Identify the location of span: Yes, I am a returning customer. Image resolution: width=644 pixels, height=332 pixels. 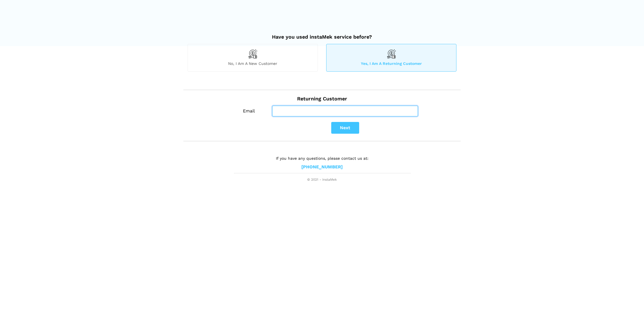
(391, 64).